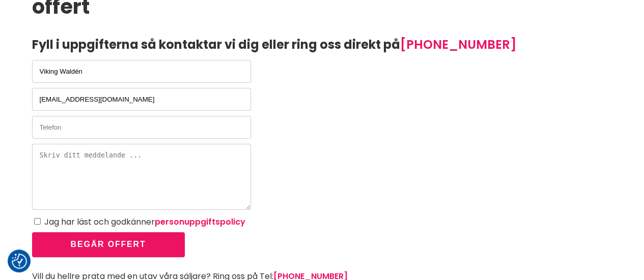 This screenshot has height=280, width=644. I want to click on button: Samtyckesinställningar, so click(19, 261).